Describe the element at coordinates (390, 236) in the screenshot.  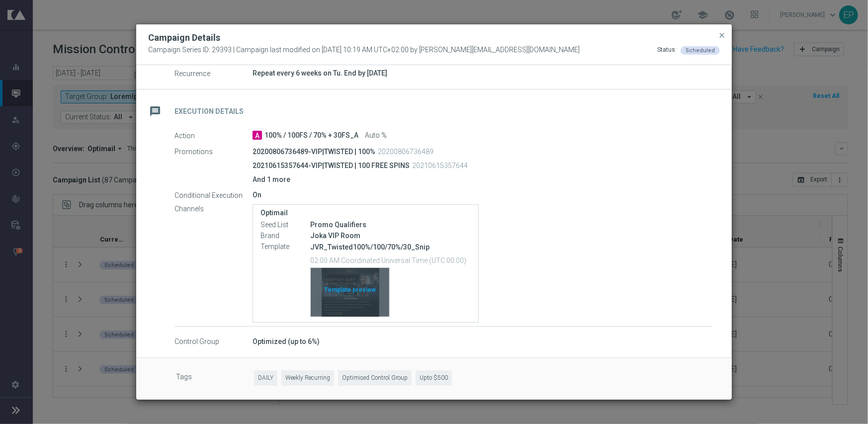
I see `div: Joka VIP Room` at that location.